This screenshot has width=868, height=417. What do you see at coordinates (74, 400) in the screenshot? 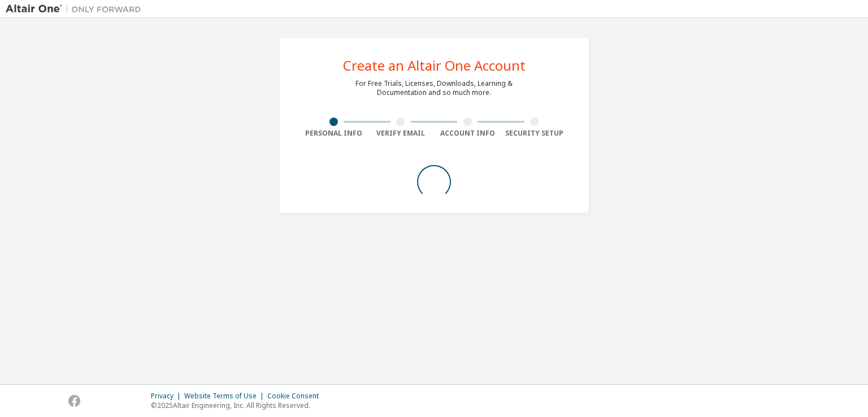
I see `img: facebook.svg` at bounding box center [74, 400].